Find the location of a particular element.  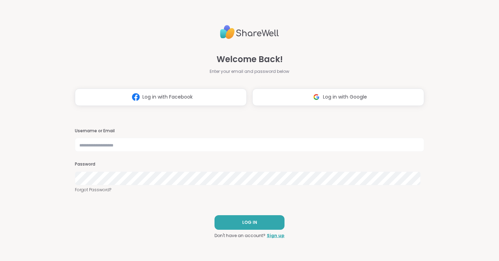

span: LOG IN is located at coordinates (250, 222).